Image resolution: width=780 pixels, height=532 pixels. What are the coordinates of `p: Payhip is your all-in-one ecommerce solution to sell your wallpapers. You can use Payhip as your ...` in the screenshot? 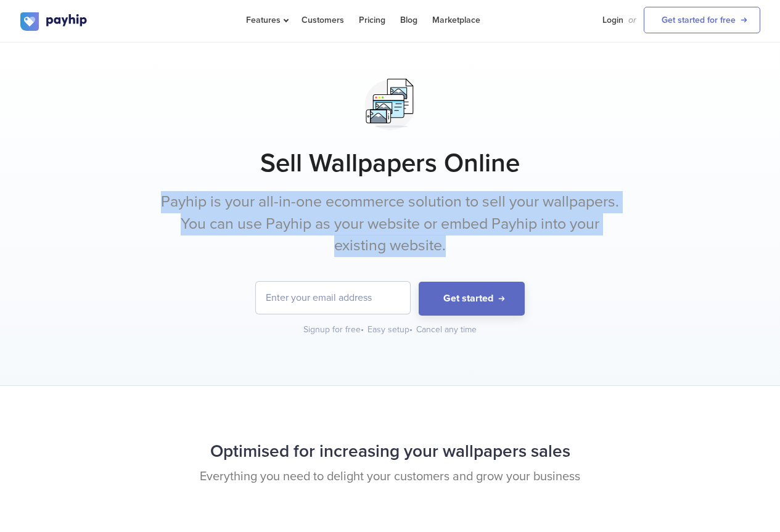 It's located at (390, 224).